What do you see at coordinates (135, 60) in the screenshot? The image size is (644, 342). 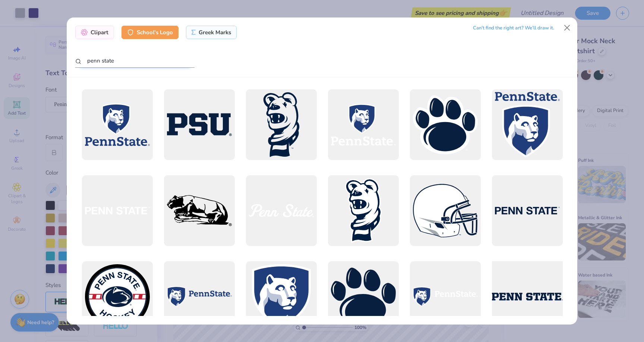 I see `input: Search by name` at bounding box center [135, 60].